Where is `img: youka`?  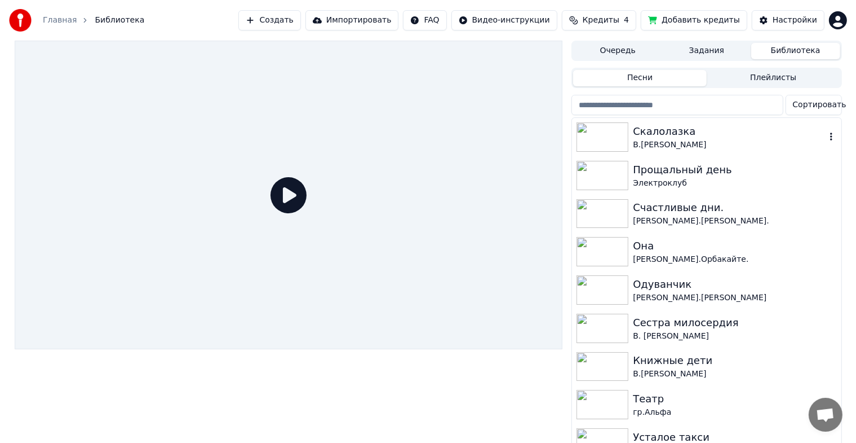
img: youka is located at coordinates (20, 20).